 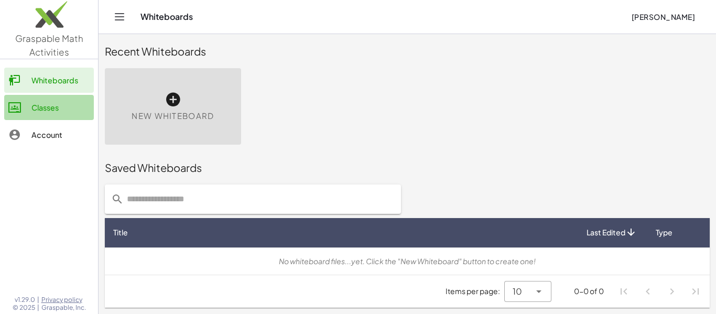 What do you see at coordinates (121, 232) in the screenshot?
I see `span: Title` at bounding box center [121, 232].